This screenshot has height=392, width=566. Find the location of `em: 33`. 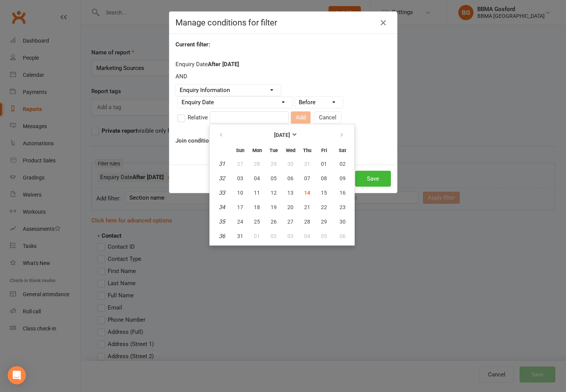

em: 33 is located at coordinates (222, 193).